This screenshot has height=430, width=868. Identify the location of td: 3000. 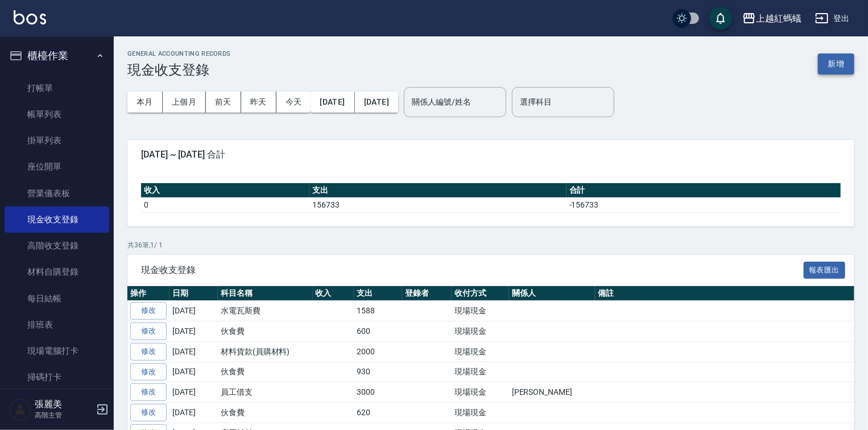
(378, 393).